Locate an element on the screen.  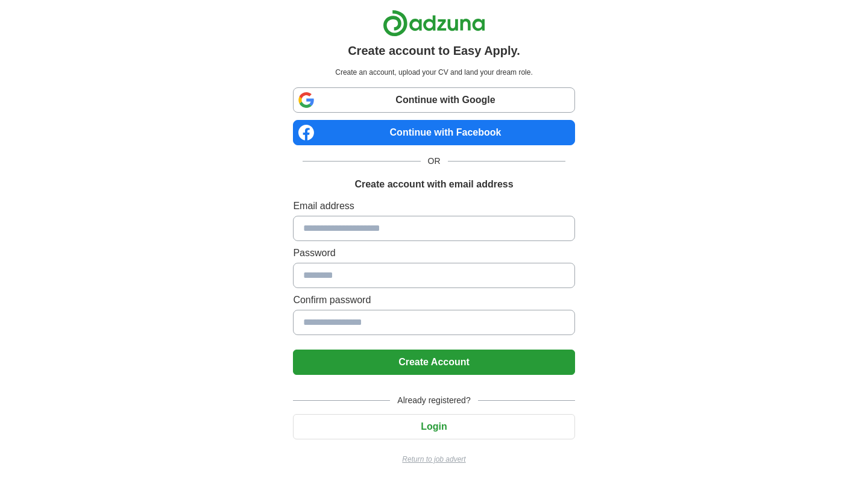
span: Already registered? is located at coordinates (434, 401).